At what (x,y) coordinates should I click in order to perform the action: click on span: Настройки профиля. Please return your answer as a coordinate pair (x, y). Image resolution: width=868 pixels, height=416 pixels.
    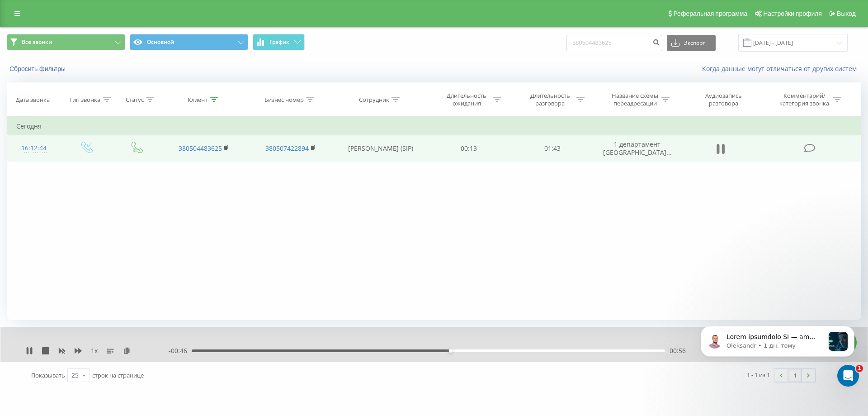
    Looking at the image, I should click on (793, 13).